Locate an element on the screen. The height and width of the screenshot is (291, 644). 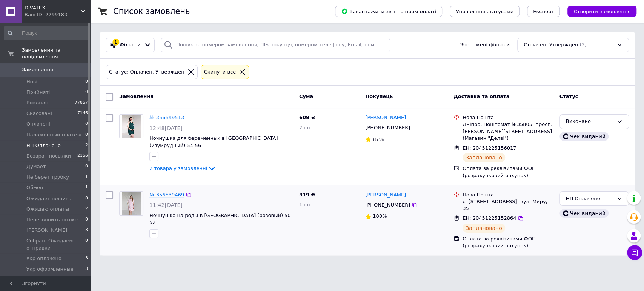
span: Не берет трубку is located at coordinates (48, 177).